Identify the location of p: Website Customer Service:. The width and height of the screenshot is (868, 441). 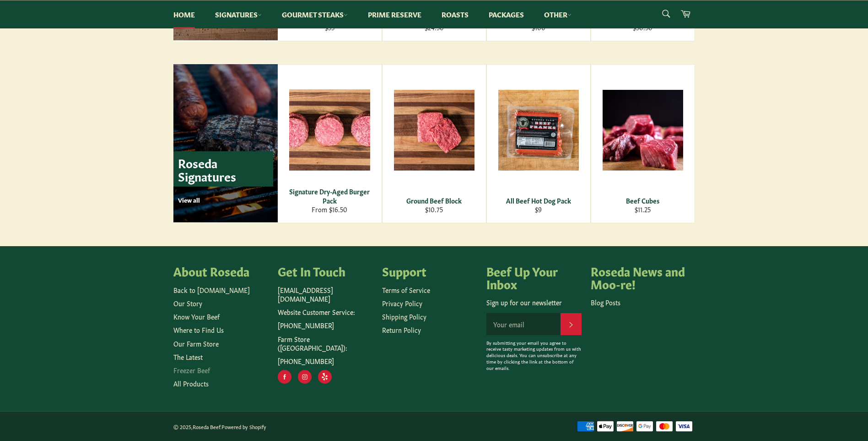
(326, 312).